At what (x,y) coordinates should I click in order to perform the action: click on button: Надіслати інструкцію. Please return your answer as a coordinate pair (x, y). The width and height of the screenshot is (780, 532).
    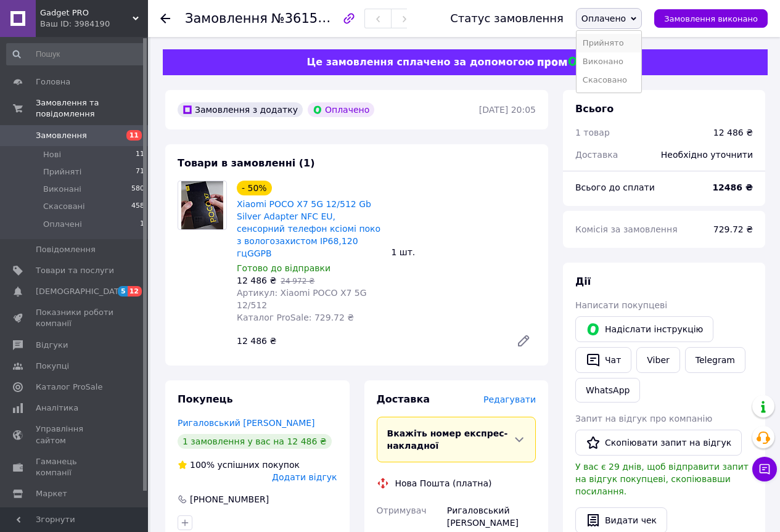
    Looking at the image, I should click on (644, 329).